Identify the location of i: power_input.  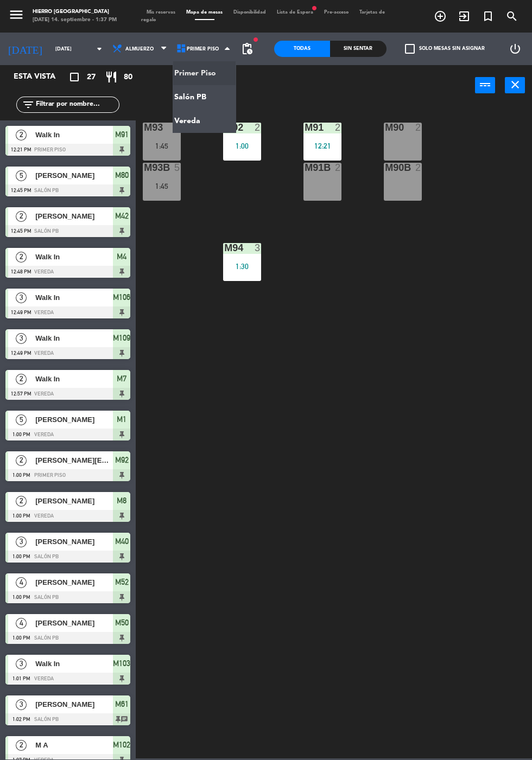
(485, 85).